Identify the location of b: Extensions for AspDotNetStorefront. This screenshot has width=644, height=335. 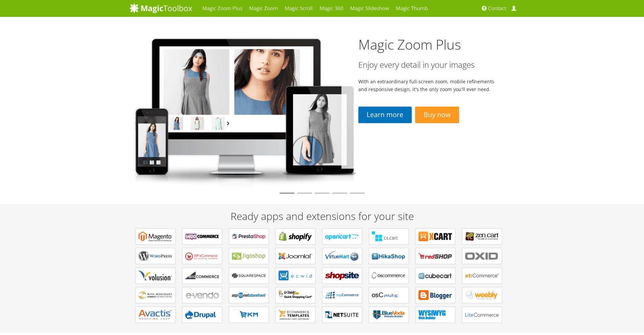
(249, 295).